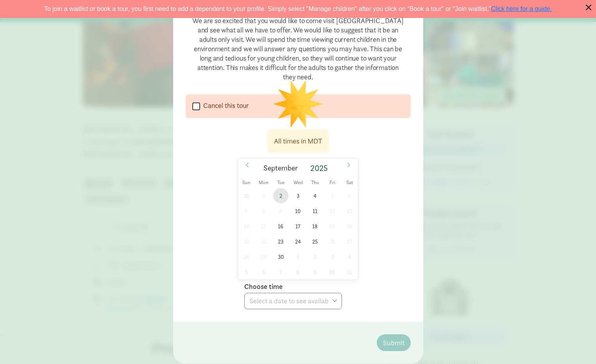 The width and height of the screenshot is (596, 364). I want to click on span: Fri, so click(332, 182).